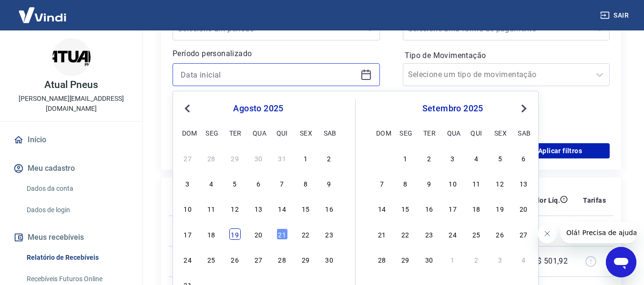  Describe the element at coordinates (211, 183) in the screenshot. I see `div: Choose segunda-feira, 4 de agosto de 2025` at that location.